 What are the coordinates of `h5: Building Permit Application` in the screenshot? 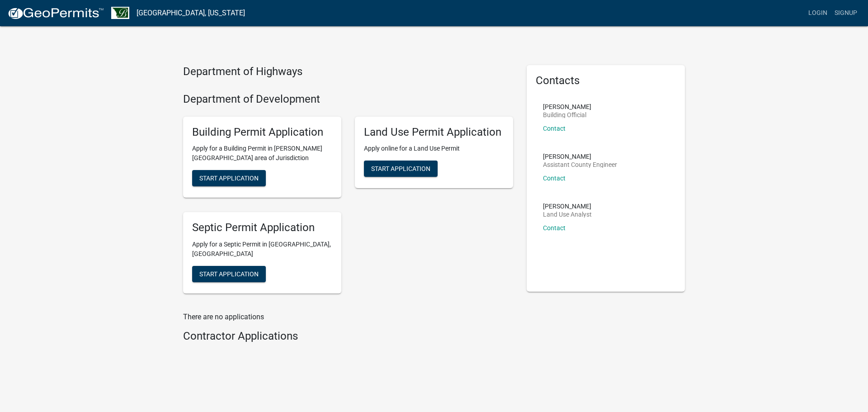 It's located at (262, 132).